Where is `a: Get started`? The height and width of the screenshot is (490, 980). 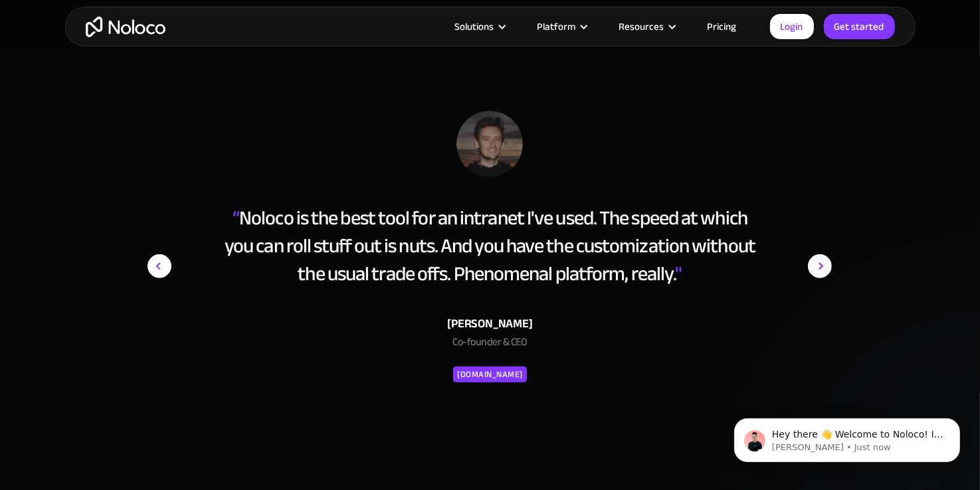 a: Get started is located at coordinates (859, 27).